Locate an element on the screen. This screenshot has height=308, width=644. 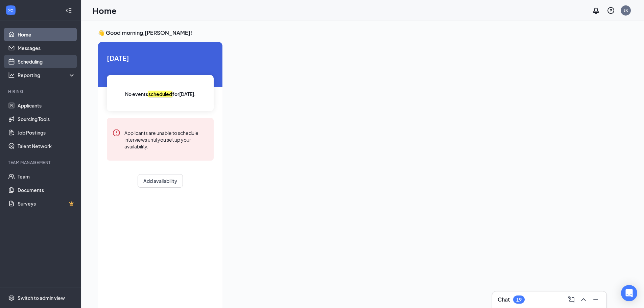
div: Applicants are unable to schedule interviews until you set up your availability. is located at coordinates (166, 139).